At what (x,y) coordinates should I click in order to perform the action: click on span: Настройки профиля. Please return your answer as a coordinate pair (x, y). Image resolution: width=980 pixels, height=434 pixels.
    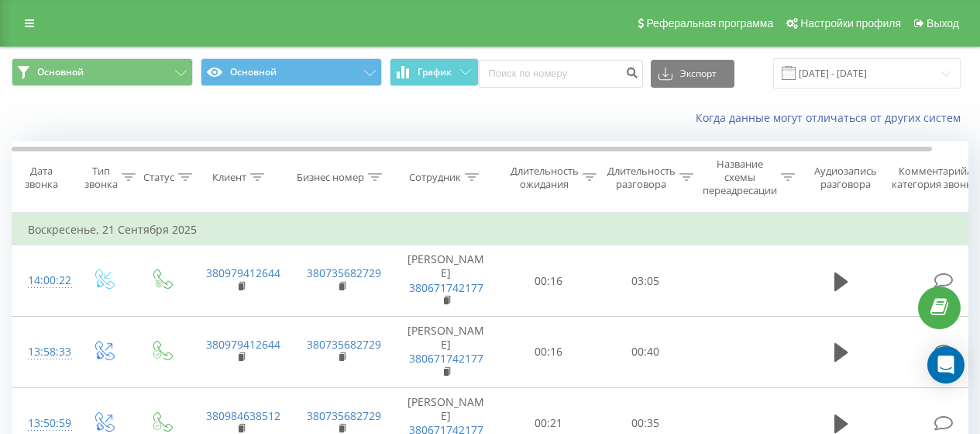
    Looking at the image, I should click on (850, 23).